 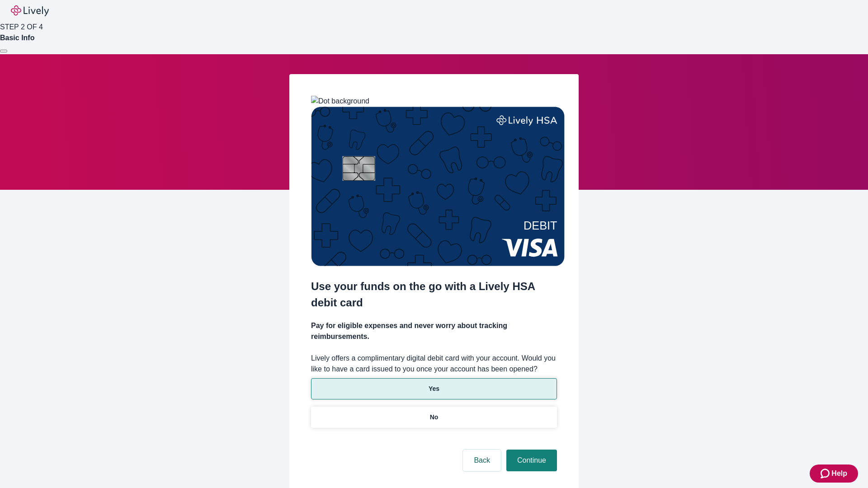 I want to click on span: Help, so click(x=839, y=473).